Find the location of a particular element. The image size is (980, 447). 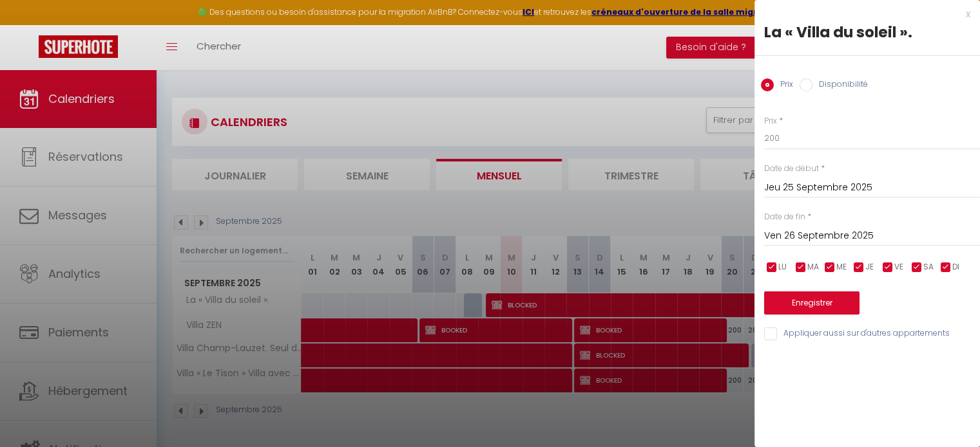

span: ME is located at coordinates (841, 267).